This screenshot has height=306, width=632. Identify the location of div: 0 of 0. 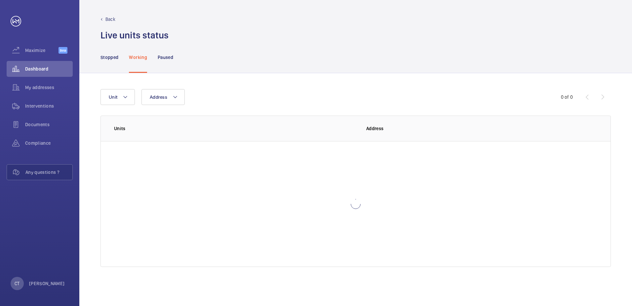
(567, 97).